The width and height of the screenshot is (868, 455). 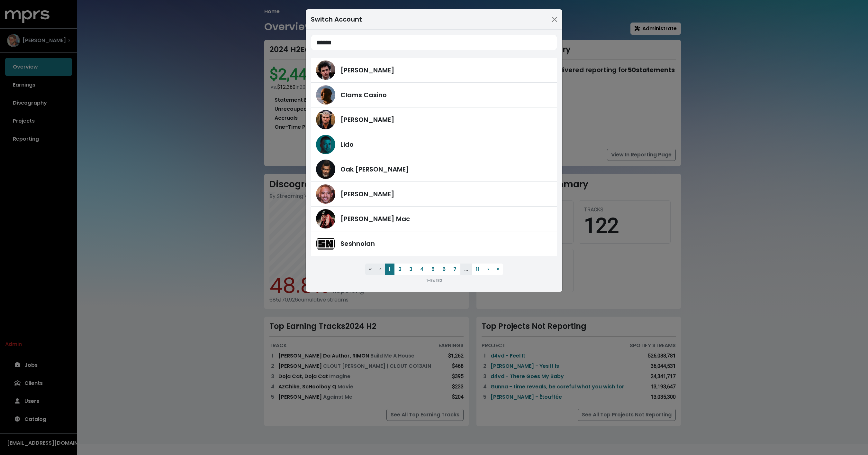 What do you see at coordinates (326, 244) in the screenshot?
I see `img: Seshnolan` at bounding box center [326, 244].